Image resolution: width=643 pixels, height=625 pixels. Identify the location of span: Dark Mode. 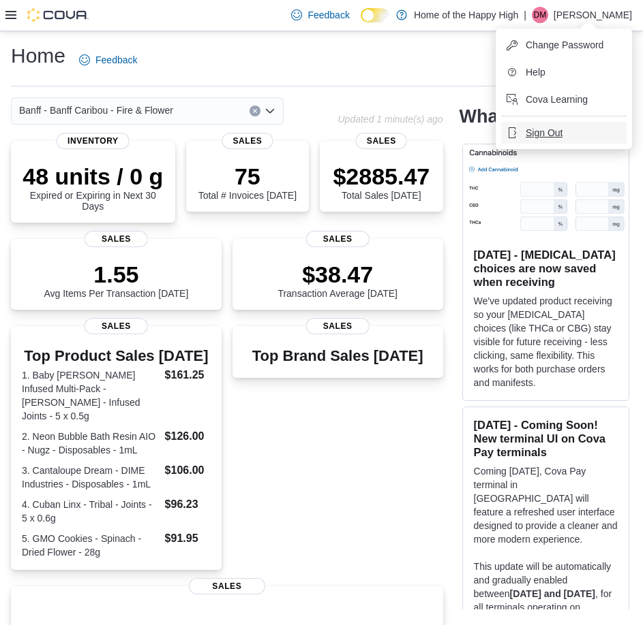
(360, 22).